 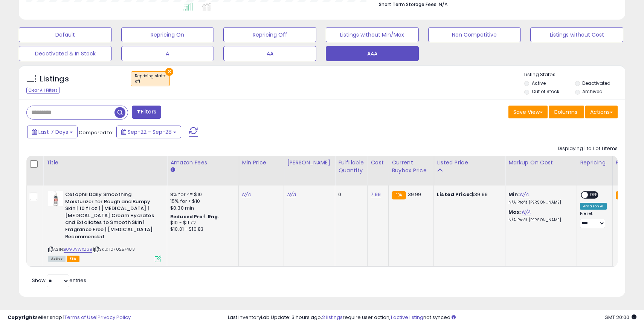 I want to click on span: Columns, so click(x=565, y=112).